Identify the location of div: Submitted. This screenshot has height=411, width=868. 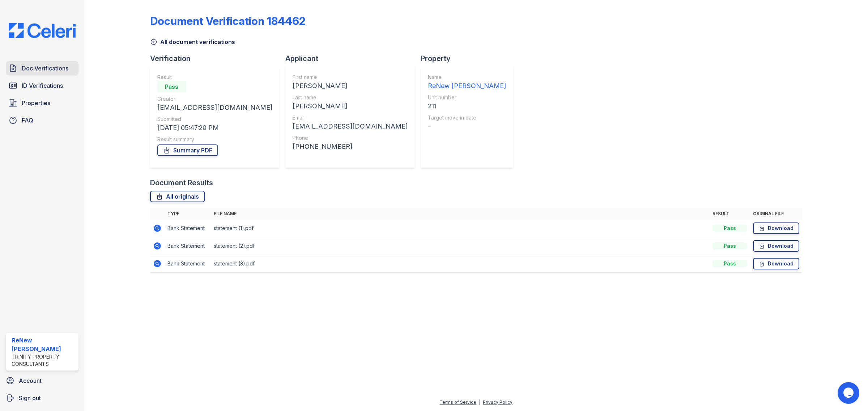
(215, 120).